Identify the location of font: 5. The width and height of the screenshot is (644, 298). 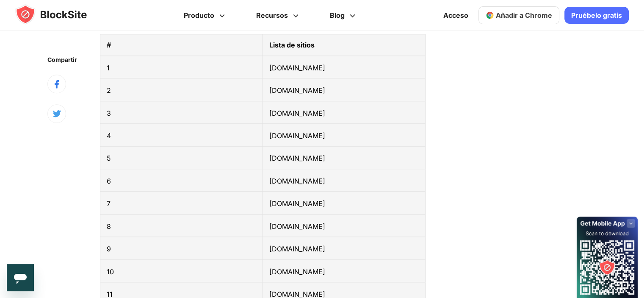
(109, 158).